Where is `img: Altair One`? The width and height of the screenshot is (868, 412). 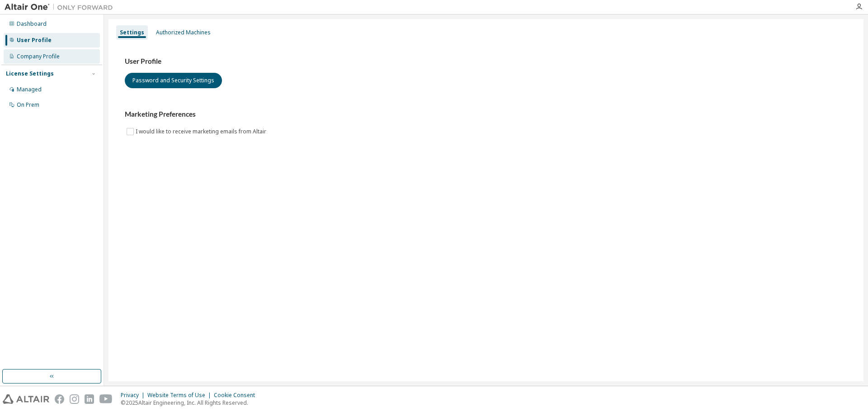 img: Altair One is located at coordinates (61, 7).